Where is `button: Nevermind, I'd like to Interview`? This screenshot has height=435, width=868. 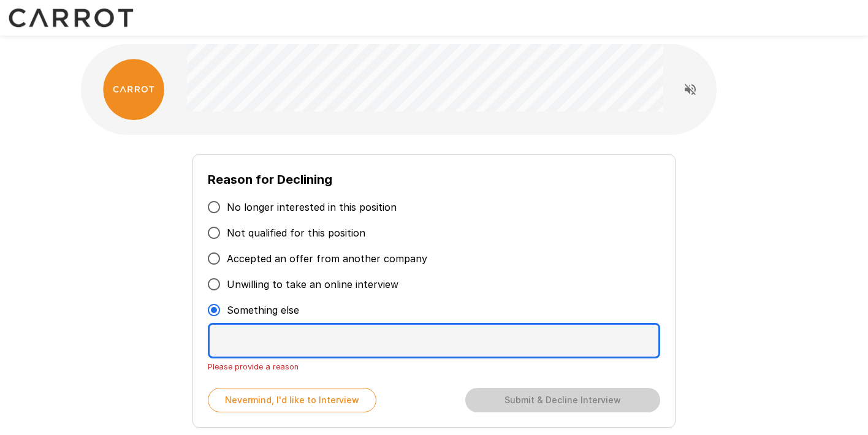
button: Nevermind, I'd like to Interview is located at coordinates (291, 400).